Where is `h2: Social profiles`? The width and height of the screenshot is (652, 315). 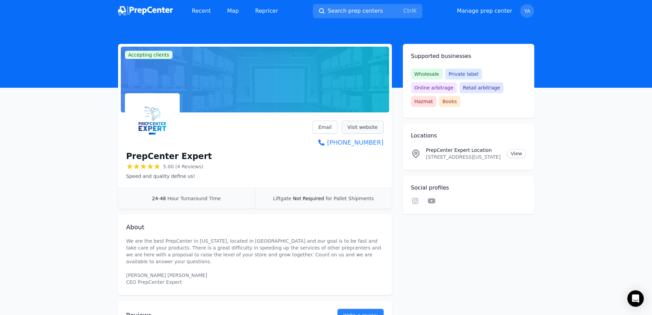 h2: Social profiles is located at coordinates (469, 188).